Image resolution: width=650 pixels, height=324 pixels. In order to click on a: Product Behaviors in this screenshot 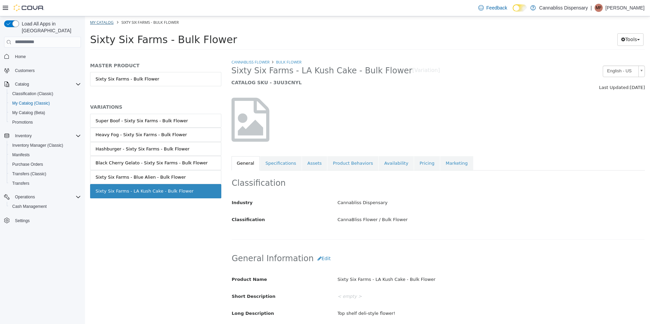, I will do `click(268, 147)`.